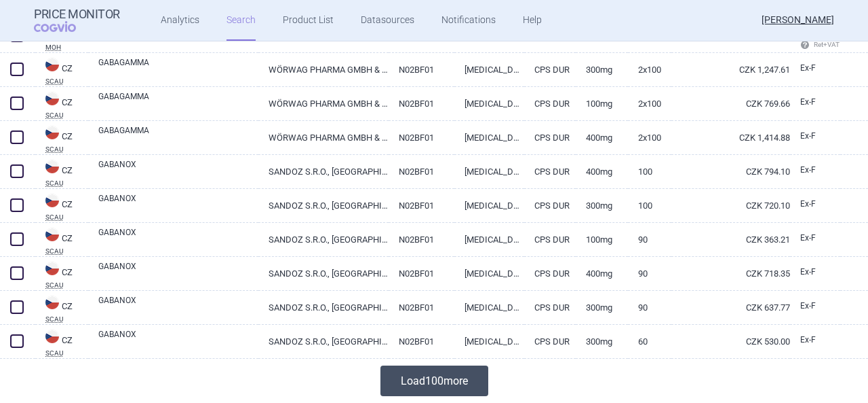  I want to click on a: CZK 637.77, so click(731, 307).